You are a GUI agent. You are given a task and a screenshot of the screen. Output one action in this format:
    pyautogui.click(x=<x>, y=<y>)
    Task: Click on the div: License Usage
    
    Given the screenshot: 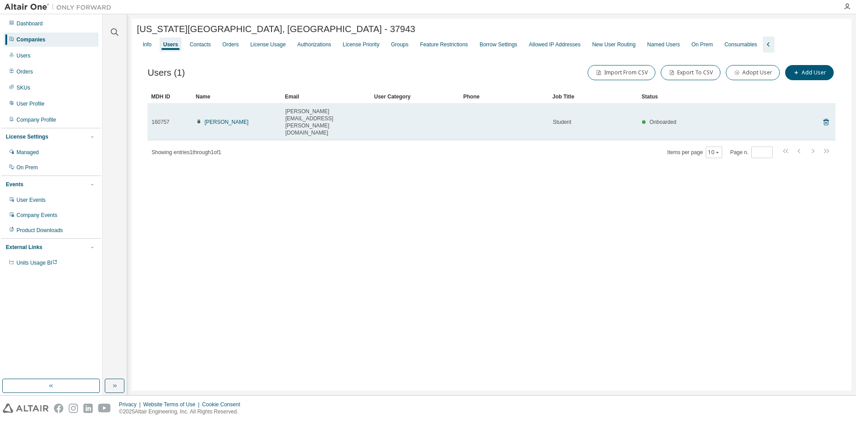 What is the action you would take?
    pyautogui.click(x=267, y=45)
    